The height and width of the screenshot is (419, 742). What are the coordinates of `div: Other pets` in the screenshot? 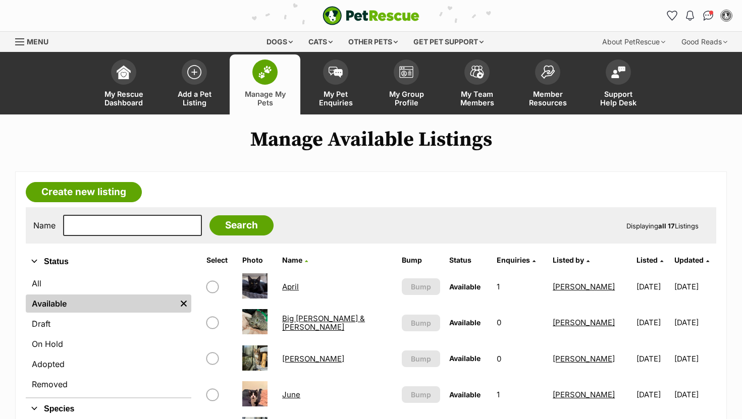 It's located at (373, 42).